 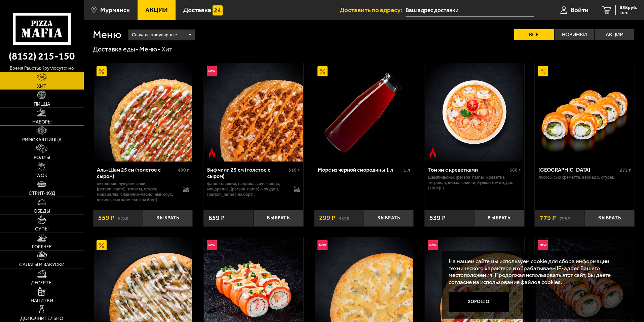 I want to click on img: Филадельфия, so click(x=585, y=112).